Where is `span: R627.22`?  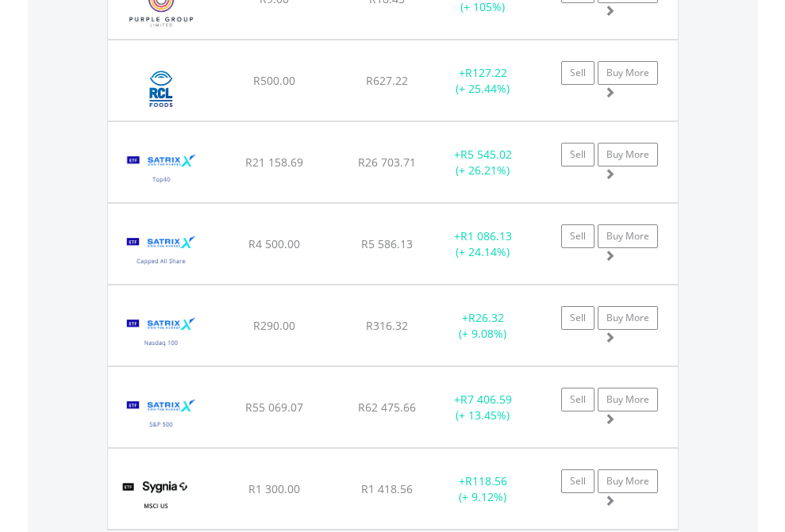
span: R627.22 is located at coordinates (387, 80).